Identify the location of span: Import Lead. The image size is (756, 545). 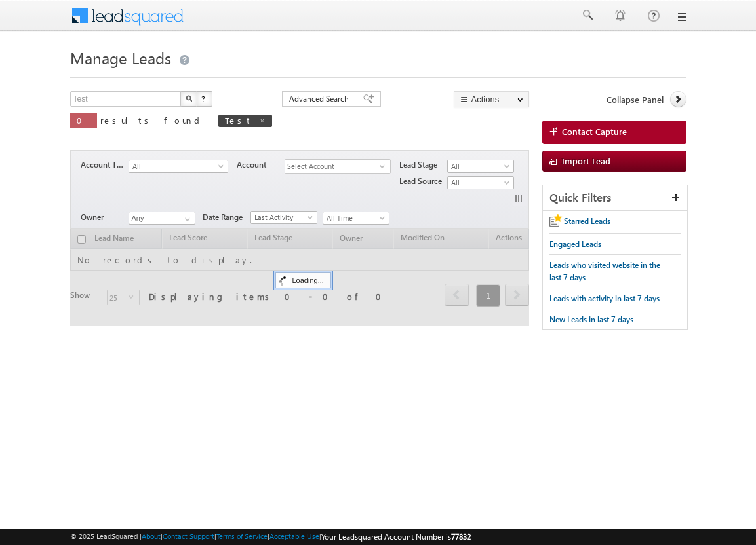
(586, 160).